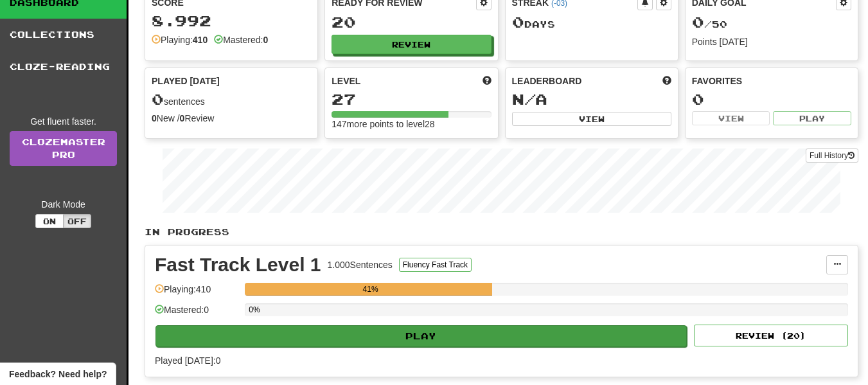 The height and width of the screenshot is (385, 868). What do you see at coordinates (772, 81) in the screenshot?
I see `div: Favorites` at bounding box center [772, 81].